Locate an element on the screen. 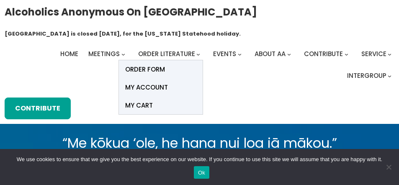  button: About AA submenu is located at coordinates (289, 54).